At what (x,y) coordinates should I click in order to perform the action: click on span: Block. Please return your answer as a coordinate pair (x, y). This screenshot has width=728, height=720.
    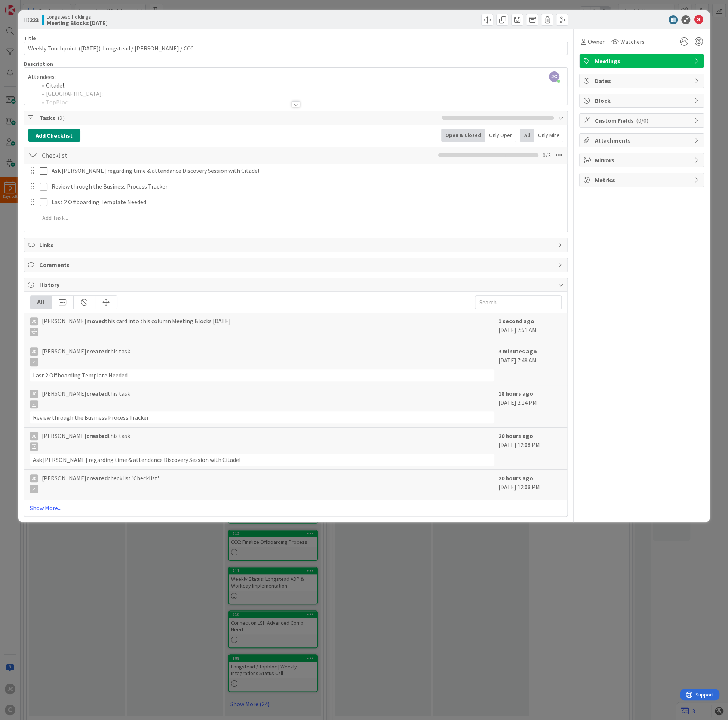
    Looking at the image, I should click on (643, 101).